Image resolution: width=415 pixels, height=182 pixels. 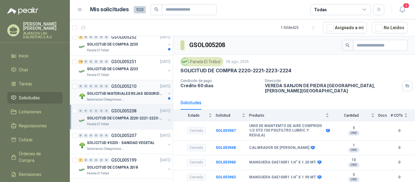 What do you see at coordinates (24, 56) in the screenshot?
I see `span: Inicio` at bounding box center [24, 56].